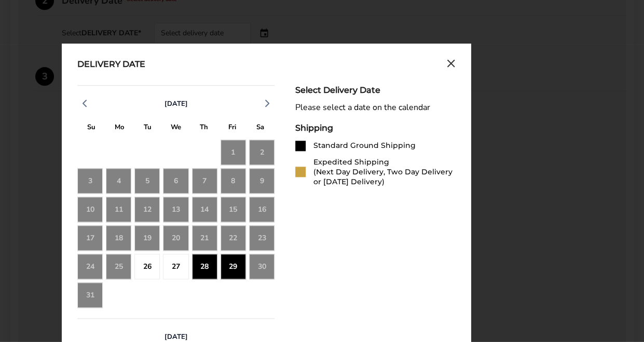 The image size is (644, 342). Describe the element at coordinates (451, 65) in the screenshot. I see `button: Close calendar` at that location.